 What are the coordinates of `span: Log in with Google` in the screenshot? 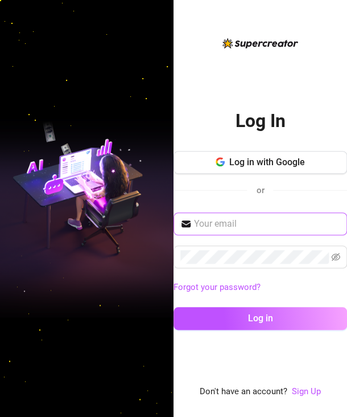 It's located at (267, 162).